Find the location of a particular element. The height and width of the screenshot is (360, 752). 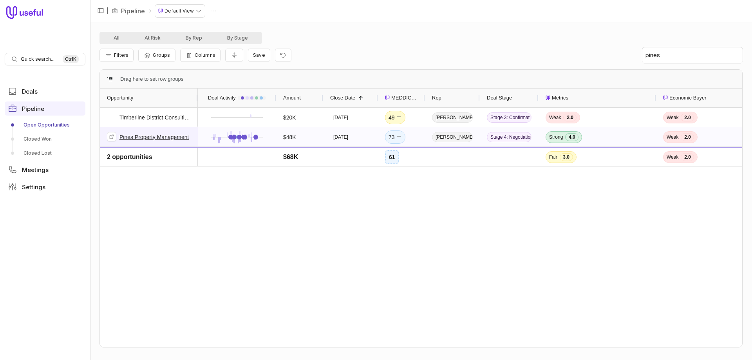

span: Quick search... is located at coordinates (38, 59).